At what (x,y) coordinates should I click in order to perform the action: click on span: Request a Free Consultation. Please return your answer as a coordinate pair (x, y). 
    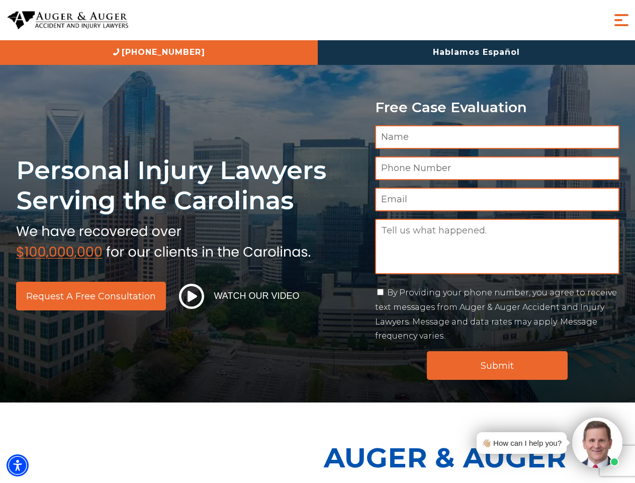
    Looking at the image, I should click on (91, 296).